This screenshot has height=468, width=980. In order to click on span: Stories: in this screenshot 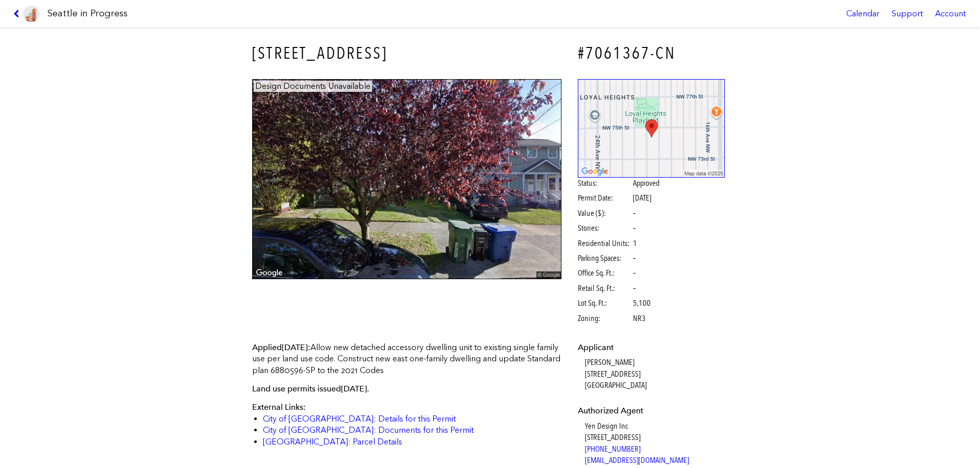, I will do `click(604, 228)`.